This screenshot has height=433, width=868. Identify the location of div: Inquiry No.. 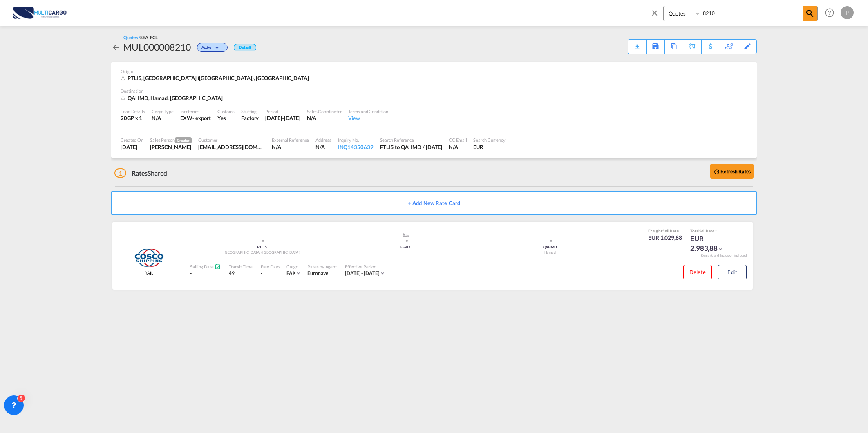
(355, 140).